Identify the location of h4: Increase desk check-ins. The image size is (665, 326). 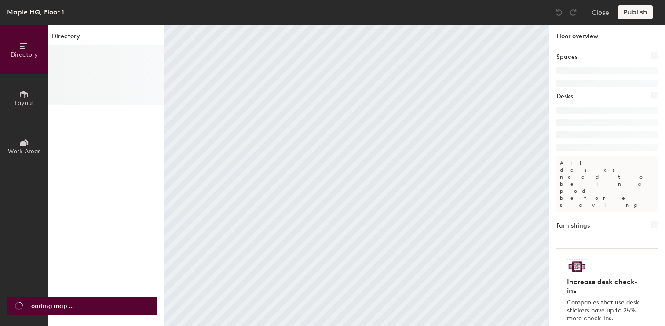
(604, 287).